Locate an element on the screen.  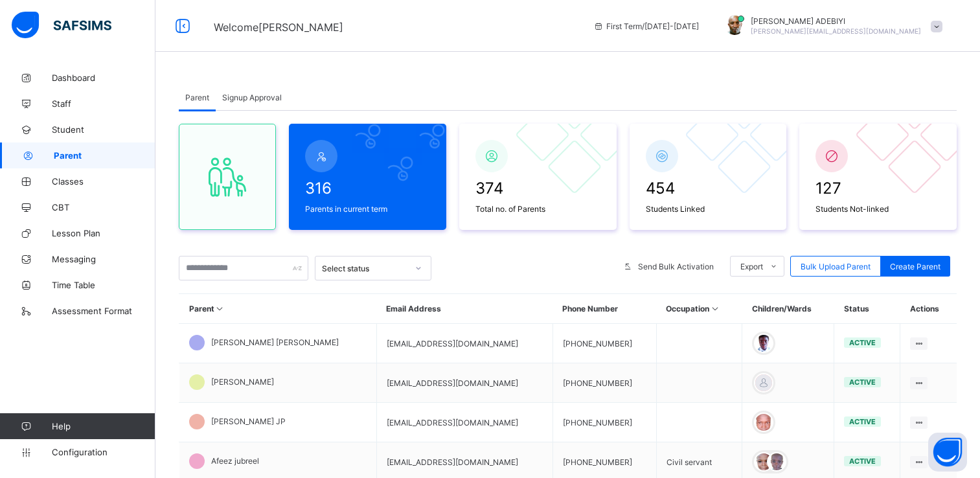
span: Students Linked is located at coordinates (708, 209).